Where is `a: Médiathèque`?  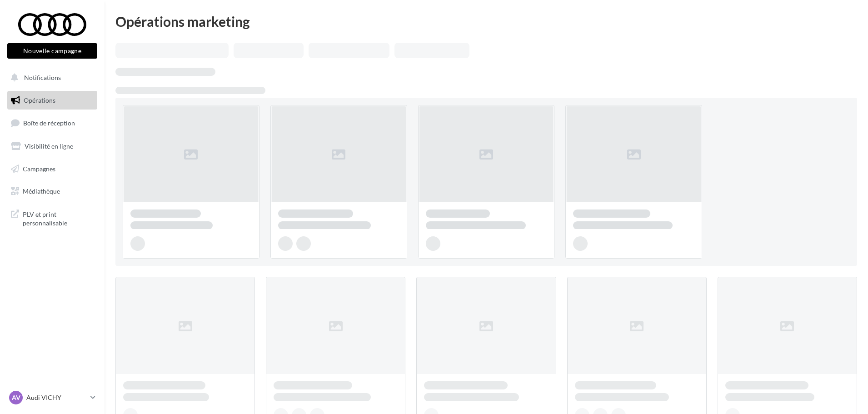 a: Médiathèque is located at coordinates (52, 191).